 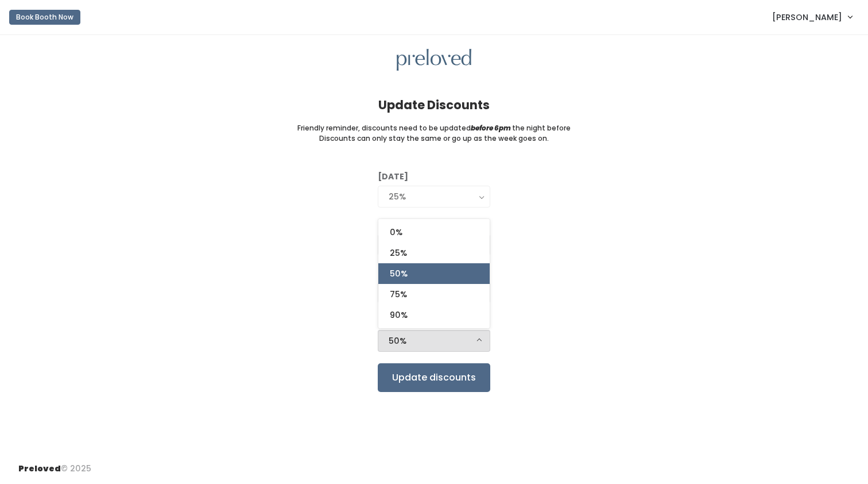 What do you see at coordinates (398, 253) in the screenshot?
I see `span: 25%` at bounding box center [398, 253].